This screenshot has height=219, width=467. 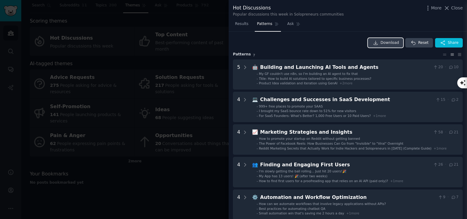 What do you see at coordinates (298, 83) in the screenshot?
I see `span: Product Idea validation and iteration using GenAI` at bounding box center [298, 83].